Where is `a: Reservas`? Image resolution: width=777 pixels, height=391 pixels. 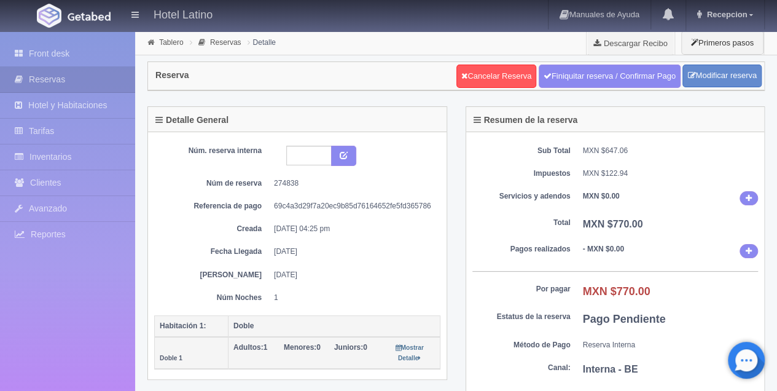
a: Reservas is located at coordinates (226, 42).